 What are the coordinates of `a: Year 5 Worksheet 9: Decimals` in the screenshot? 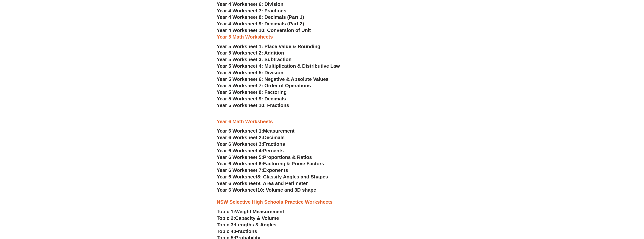 It's located at (251, 99).